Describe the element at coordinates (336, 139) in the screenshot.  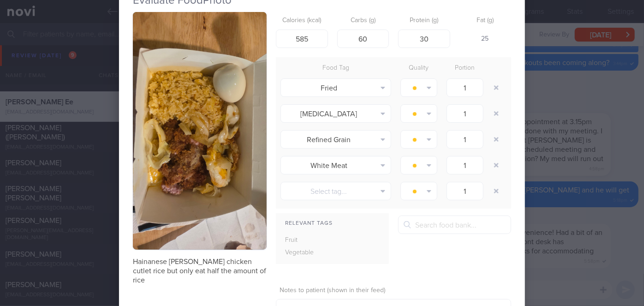
I see `button: Refined Grain` at that location.